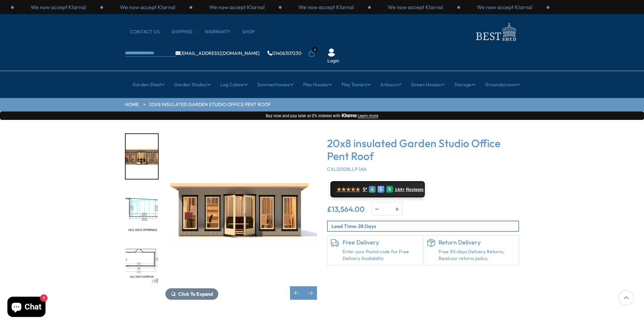 This screenshot has width=644, height=324. What do you see at coordinates (346, 209) in the screenshot?
I see `ins: £13,564.00` at bounding box center [346, 209].